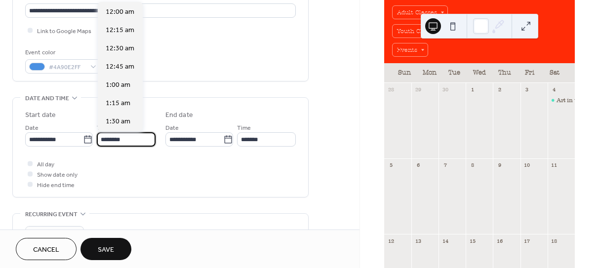  I want to click on div: 3, so click(527, 89).